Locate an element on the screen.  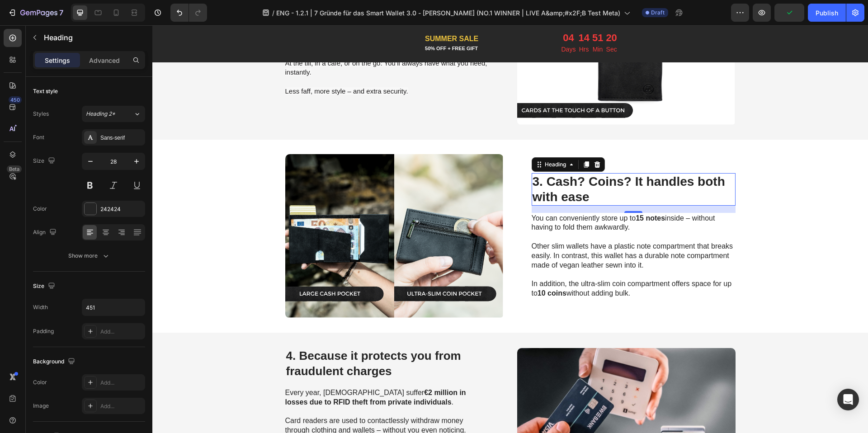
p: Days is located at coordinates (416, 24).